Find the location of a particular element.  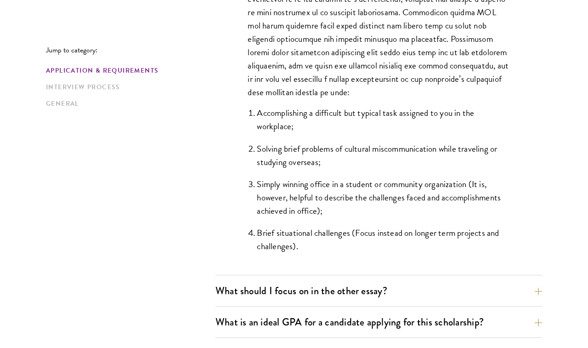

p: Jump to category: is located at coordinates (130, 50).